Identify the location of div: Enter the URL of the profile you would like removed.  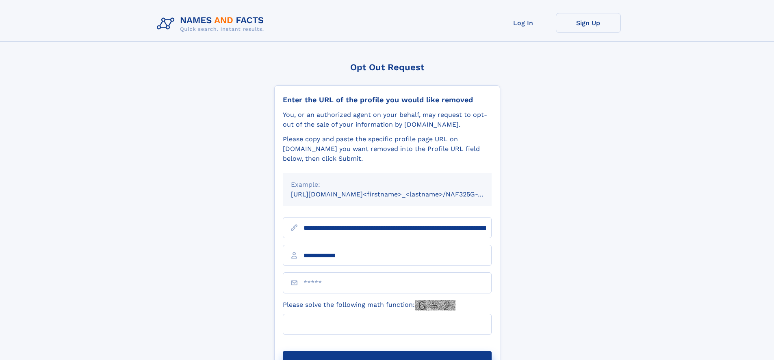
(387, 100).